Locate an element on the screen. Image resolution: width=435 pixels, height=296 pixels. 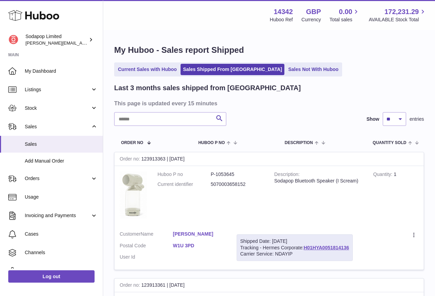
span: Add Manual Order is located at coordinates (61, 161).